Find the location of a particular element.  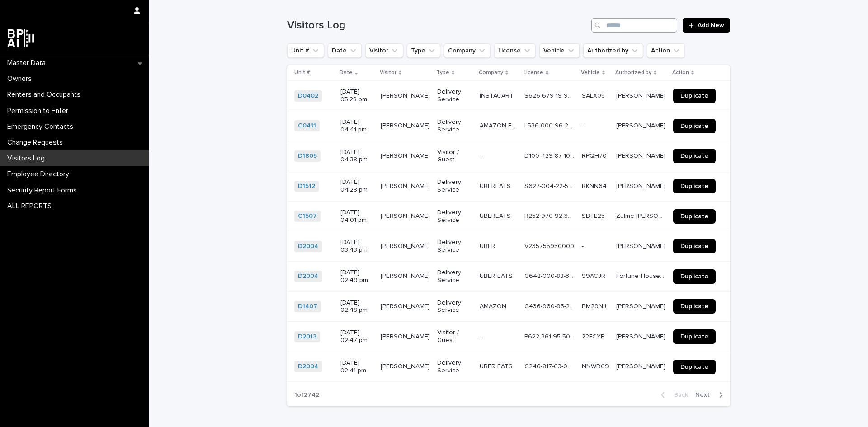

button: Vehicle is located at coordinates (560, 50).